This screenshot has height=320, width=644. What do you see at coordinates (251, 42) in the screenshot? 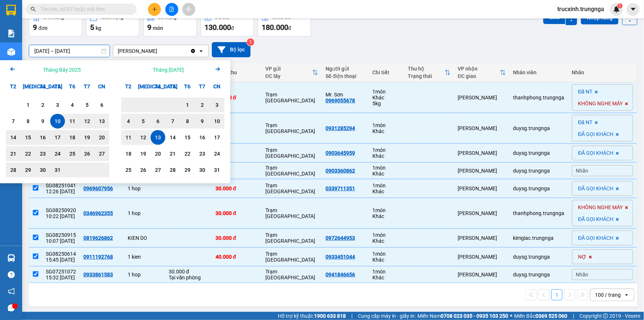
I see `sup: 3` at bounding box center [251, 42].